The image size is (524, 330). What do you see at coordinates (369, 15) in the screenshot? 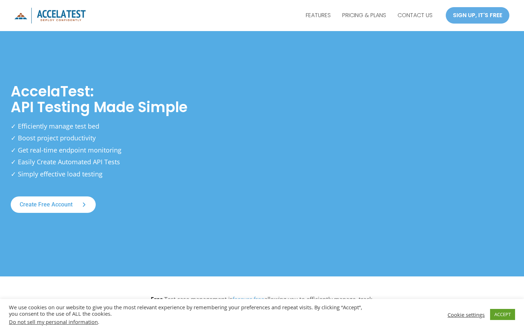
I see `nav: Site Navigation` at bounding box center [369, 15].